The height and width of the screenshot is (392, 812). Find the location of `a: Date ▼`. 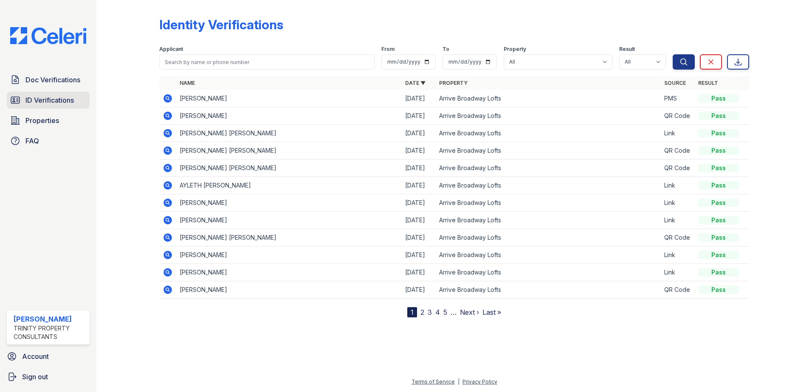

a: Date ▼ is located at coordinates (415, 83).